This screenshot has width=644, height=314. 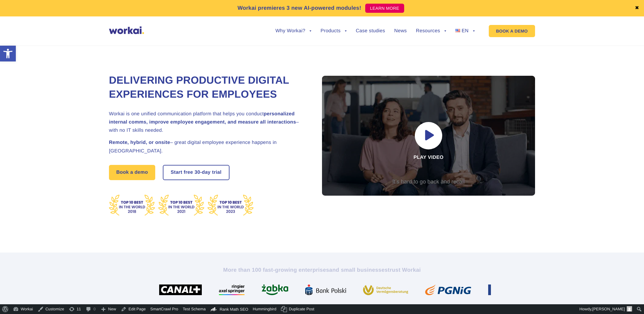 What do you see at coordinates (194, 310) in the screenshot?
I see `a: Test Schema` at bounding box center [194, 310].